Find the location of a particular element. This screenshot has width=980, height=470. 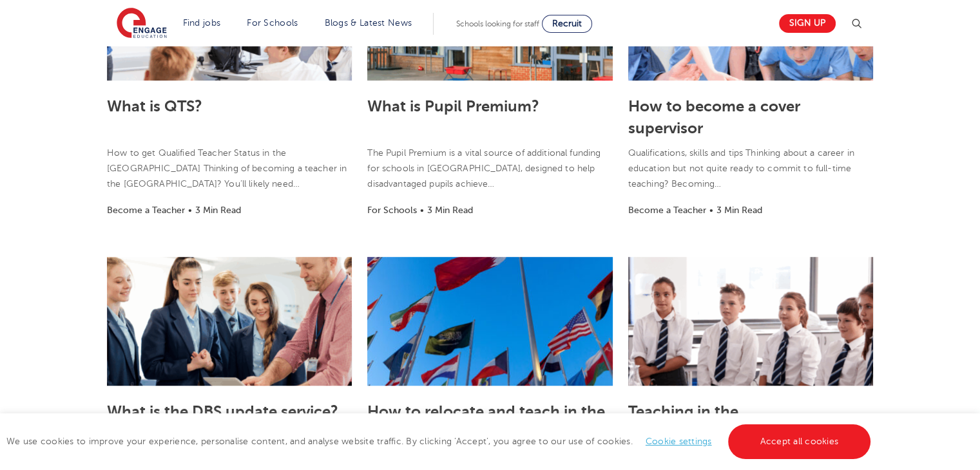

a: Cookie settings is located at coordinates (679, 441).